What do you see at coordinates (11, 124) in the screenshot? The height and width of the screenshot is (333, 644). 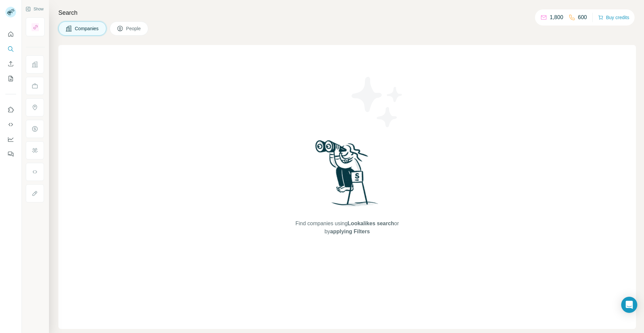 I see `button: Use Surfe API` at bounding box center [11, 124].